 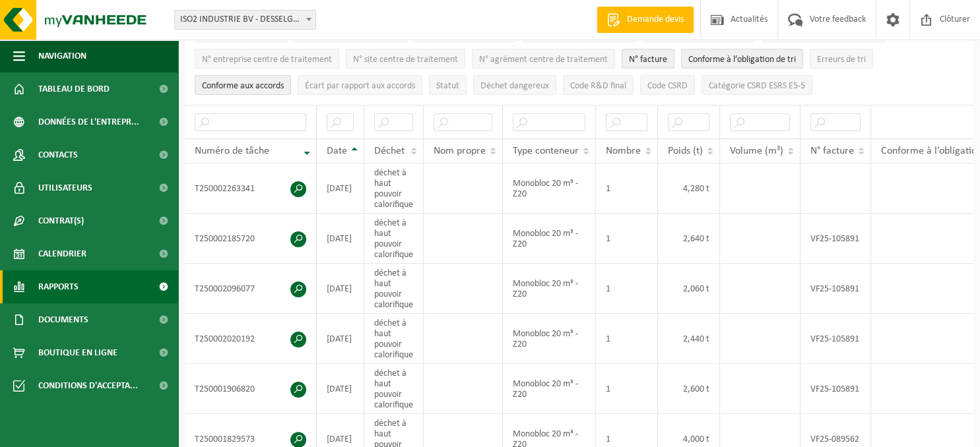 What do you see at coordinates (251, 389) in the screenshot?
I see `td: T250001906820` at bounding box center [251, 389].